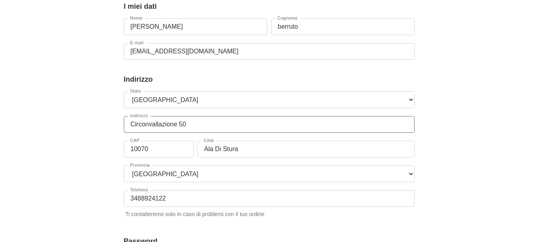 This screenshot has height=242, width=538. I want to click on input: Telefono, so click(269, 198).